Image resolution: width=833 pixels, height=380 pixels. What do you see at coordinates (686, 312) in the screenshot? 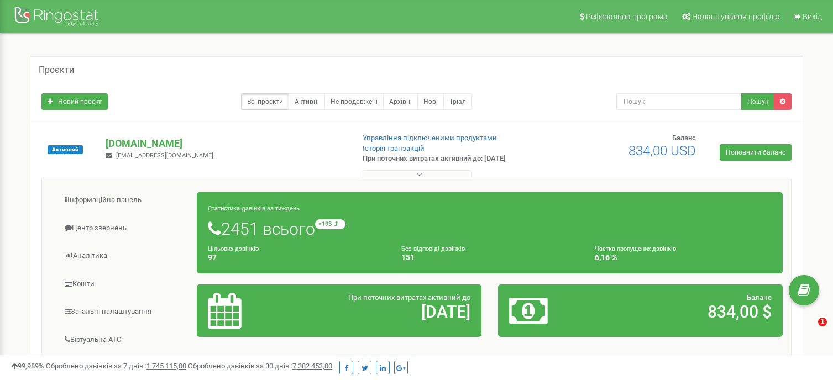
I see `h2: 834,00 $` at bounding box center [686, 312].